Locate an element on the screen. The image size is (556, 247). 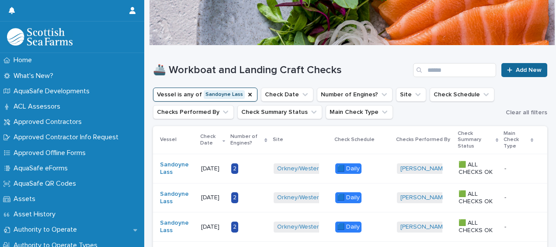
p: Check Summary Status is located at coordinates (476, 139).